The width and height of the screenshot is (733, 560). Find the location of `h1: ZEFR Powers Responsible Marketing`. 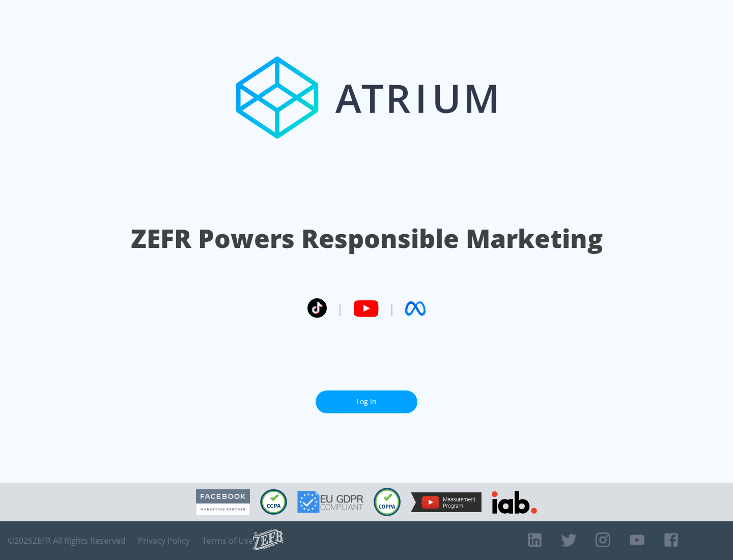

h1: ZEFR Powers Responsible Marketing is located at coordinates (366, 238).